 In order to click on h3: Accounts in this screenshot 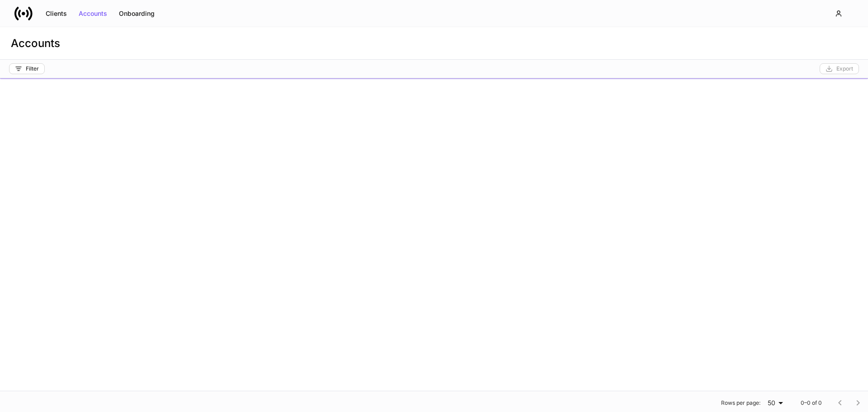, I will do `click(35, 43)`.